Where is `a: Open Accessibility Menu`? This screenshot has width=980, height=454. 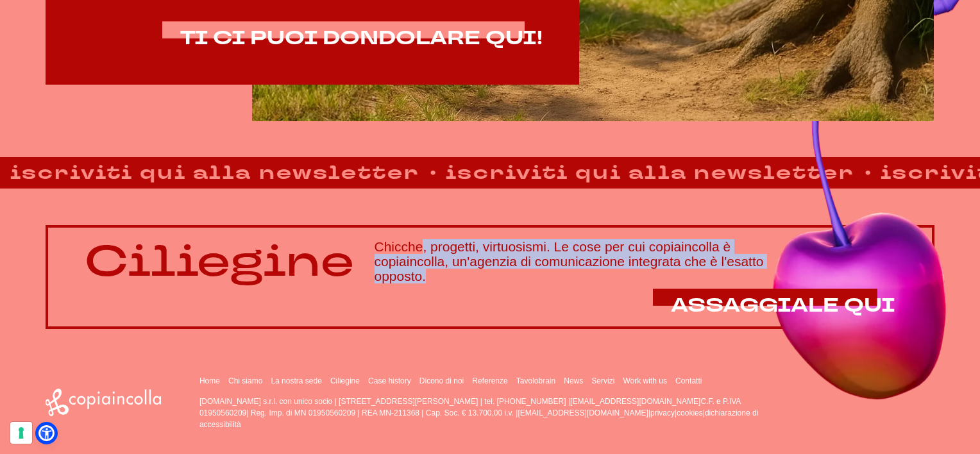 a: Open Accessibility Menu is located at coordinates (46, 432).